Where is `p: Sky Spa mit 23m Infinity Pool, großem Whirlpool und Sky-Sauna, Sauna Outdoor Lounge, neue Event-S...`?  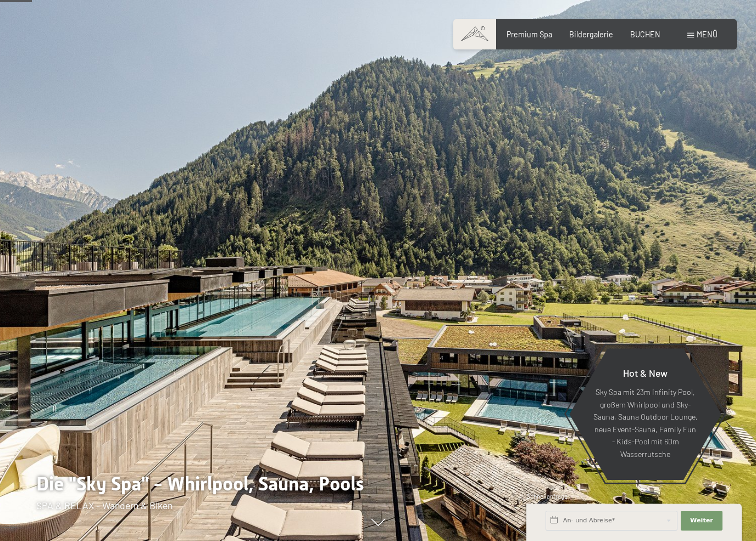
p: Sky Spa mit 23m Infinity Pool, großem Whirlpool und Sky-Sauna, Sauna Outdoor Lounge, neue Event-S... is located at coordinates (645, 424).